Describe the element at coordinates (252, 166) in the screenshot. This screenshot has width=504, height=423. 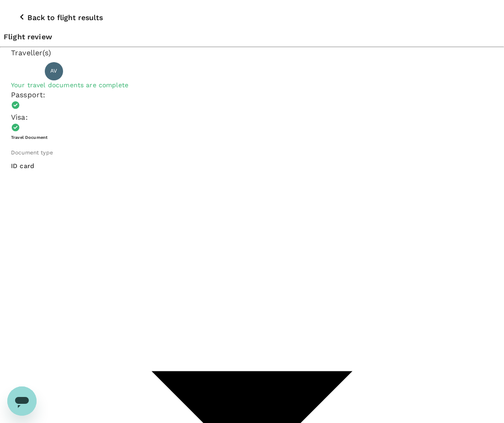
I see `p: ID card` at that location.